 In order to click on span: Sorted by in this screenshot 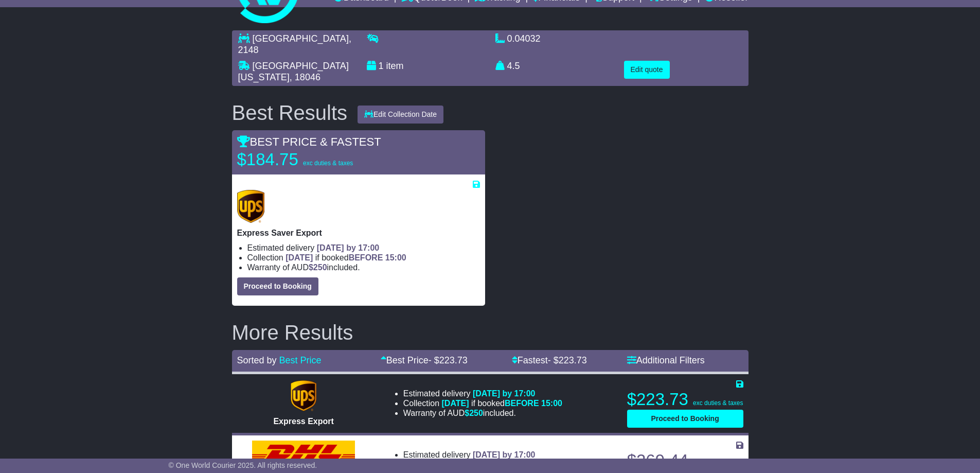, I will do `click(256, 360)`.